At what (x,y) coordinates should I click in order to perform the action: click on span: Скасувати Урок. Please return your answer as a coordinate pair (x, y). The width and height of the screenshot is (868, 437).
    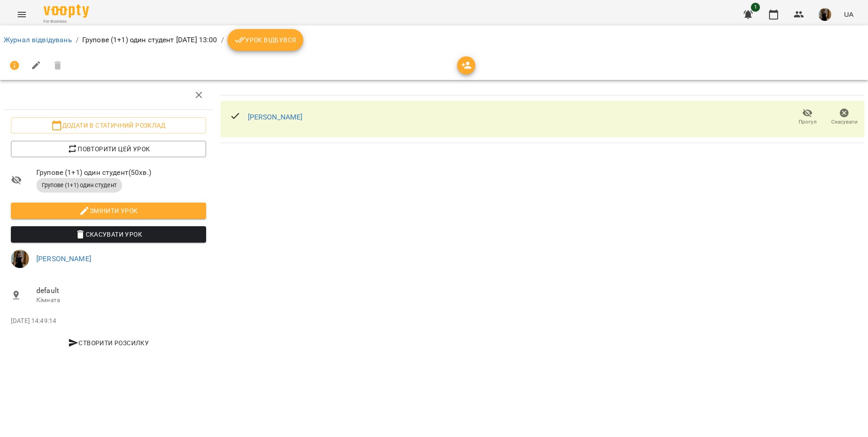
    Looking at the image, I should click on (108, 234).